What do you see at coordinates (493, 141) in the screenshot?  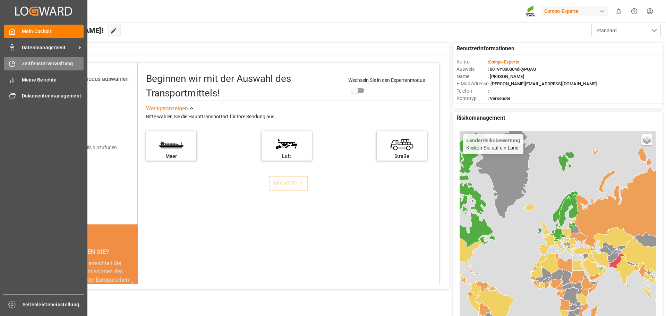 I see `font: Länderrisikobewertung` at bounding box center [493, 141].